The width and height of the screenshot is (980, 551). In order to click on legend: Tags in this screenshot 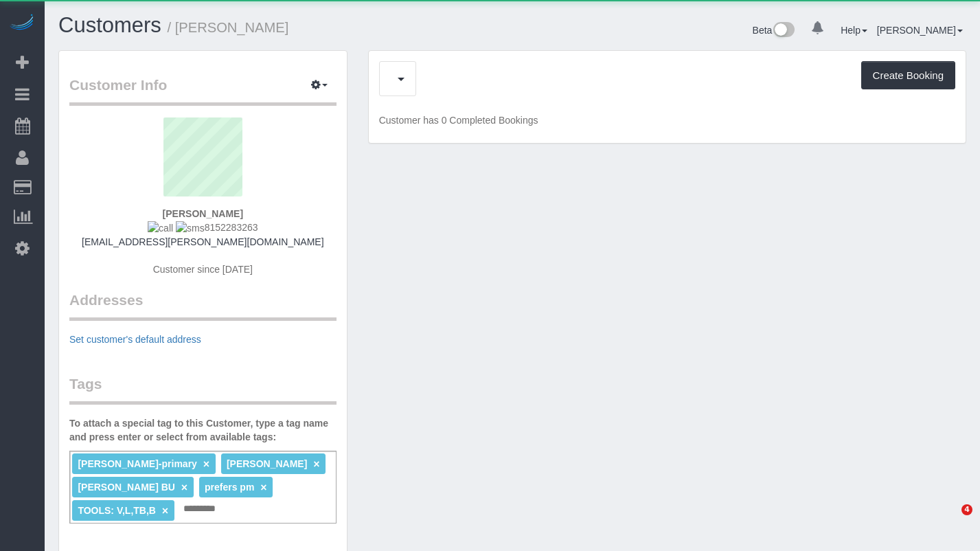, I will do `click(203, 389)`.